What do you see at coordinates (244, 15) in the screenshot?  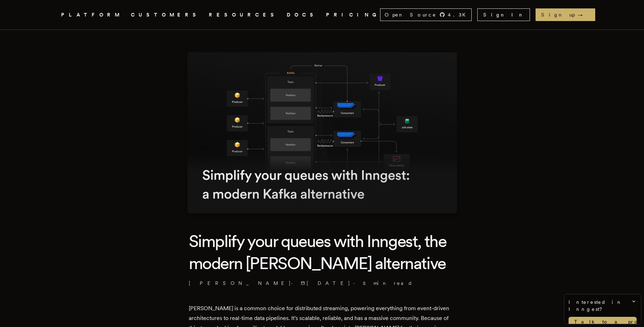 I see `span: RESOURCES` at bounding box center [244, 15].